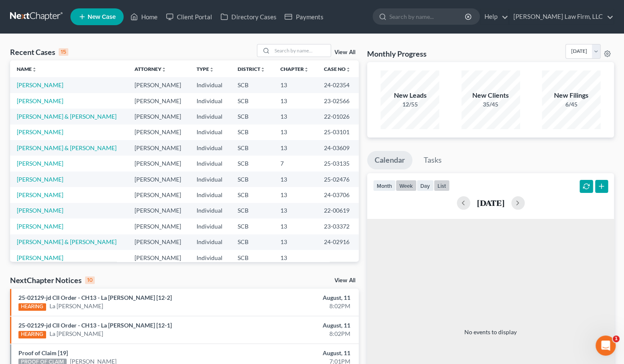 This screenshot has width=624, height=364. Describe the element at coordinates (390, 160) in the screenshot. I see `a: Calendar` at that location.